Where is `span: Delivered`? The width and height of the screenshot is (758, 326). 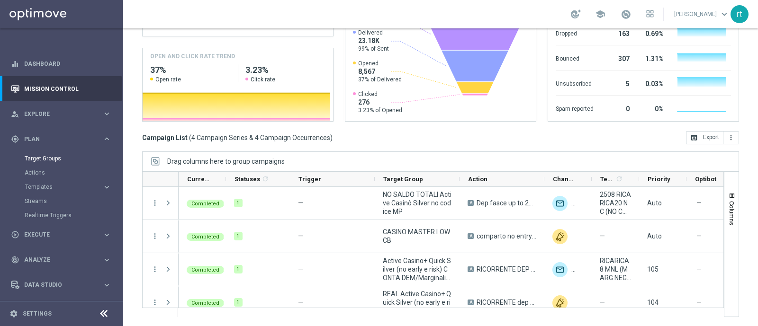
span: Delivered is located at coordinates (373, 33).